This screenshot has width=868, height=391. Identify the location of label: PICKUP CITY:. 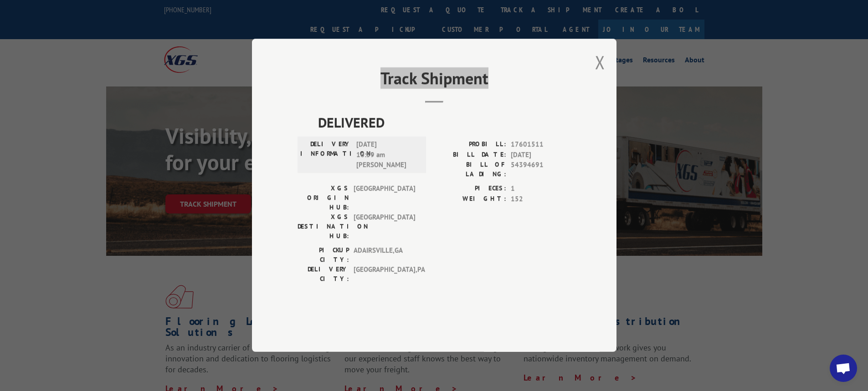
(323, 255).